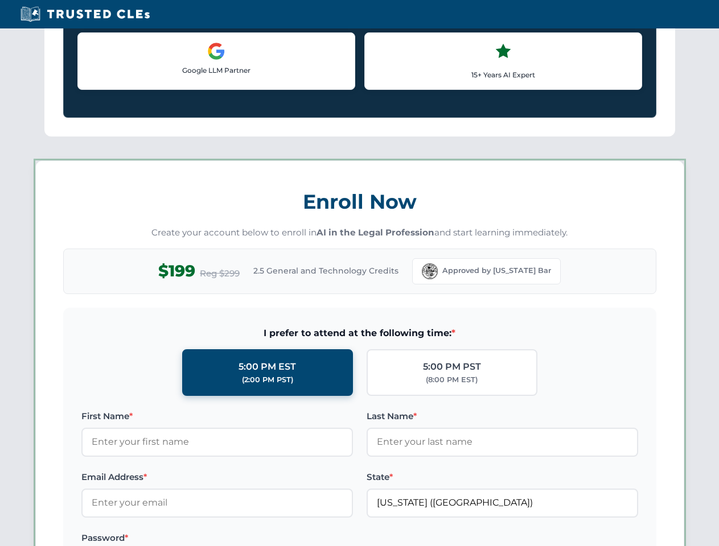 The image size is (719, 546). I want to click on input: Enter your last name, so click(502, 442).